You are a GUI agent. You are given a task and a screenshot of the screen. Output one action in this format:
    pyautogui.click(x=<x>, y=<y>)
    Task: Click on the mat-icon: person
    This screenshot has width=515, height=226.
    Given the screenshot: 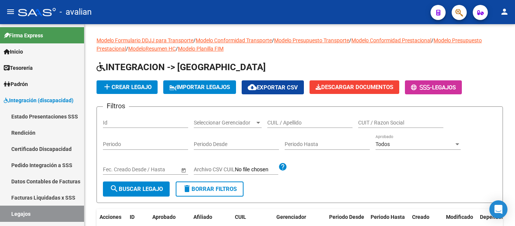 What is the action you would take?
    pyautogui.click(x=505, y=12)
    